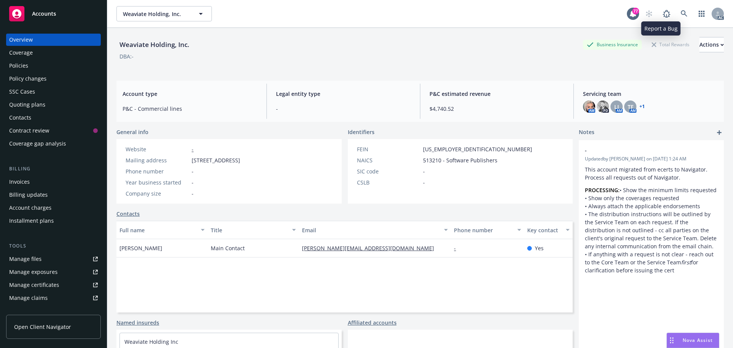  Describe the element at coordinates (651, 173) in the screenshot. I see `p: This account migrated from ecerts to Navigator. Process all requests out of Navigator.` at that location.